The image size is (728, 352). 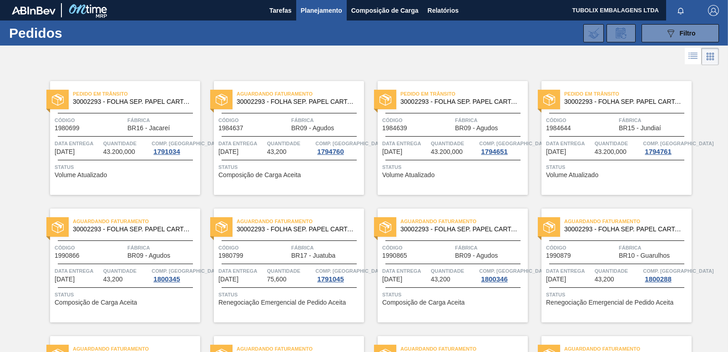 What do you see at coordinates (714, 10) in the screenshot?
I see `img: Logout` at bounding box center [714, 10].